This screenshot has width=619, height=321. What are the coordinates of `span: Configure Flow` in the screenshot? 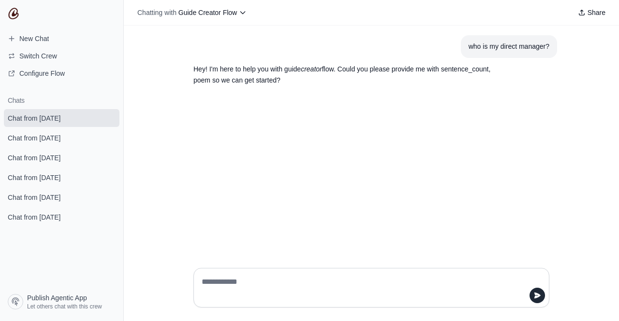 It's located at (42, 73).